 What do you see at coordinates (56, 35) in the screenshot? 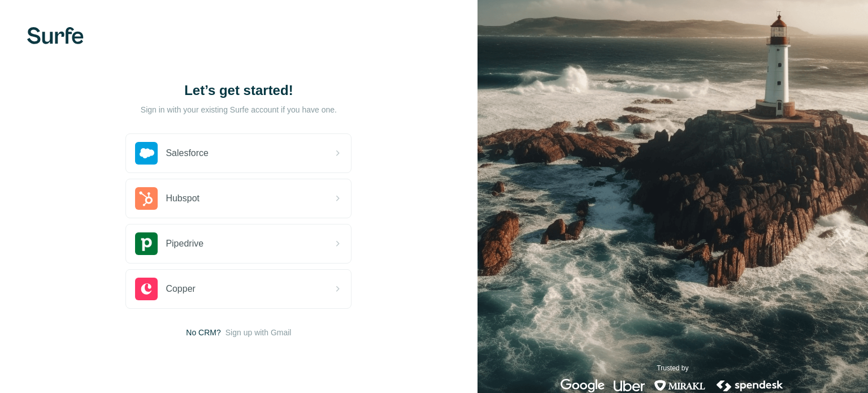
I see `img: Surfe's logo` at bounding box center [56, 35].